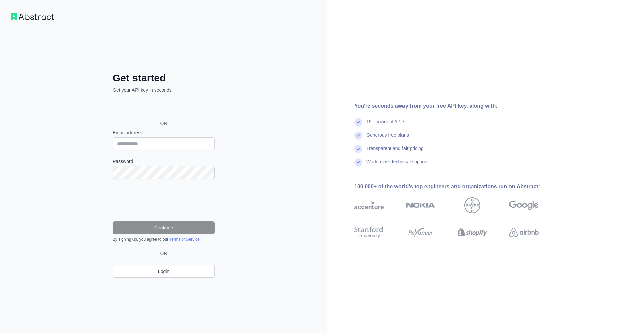 Image resolution: width=644 pixels, height=333 pixels. What do you see at coordinates (369, 206) in the screenshot?
I see `img: accenture` at bounding box center [369, 206].